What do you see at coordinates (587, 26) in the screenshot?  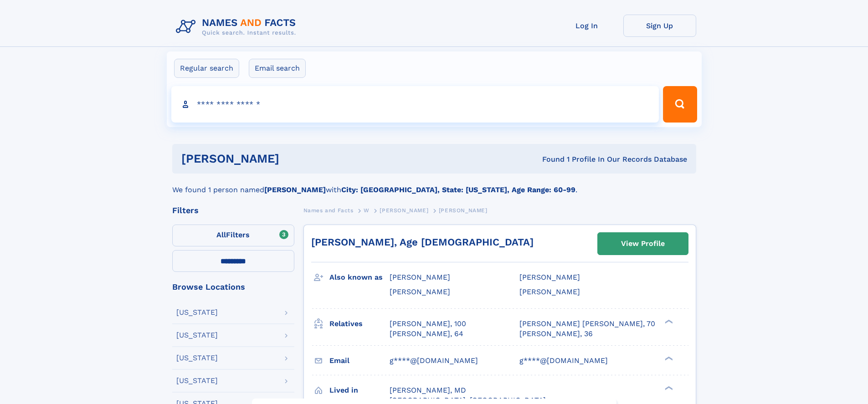 I see `a: Log In` at bounding box center [587, 26].